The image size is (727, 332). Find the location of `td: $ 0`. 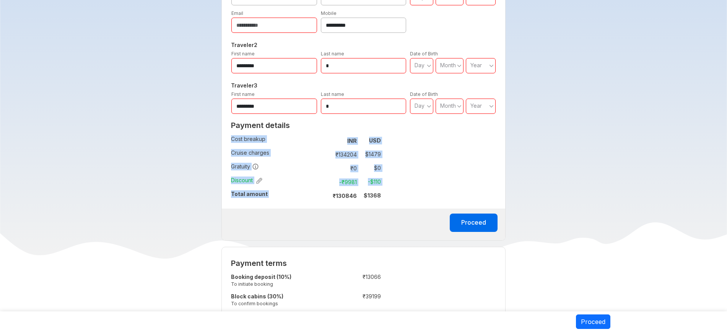

td: $ 0 is located at coordinates (370, 168).